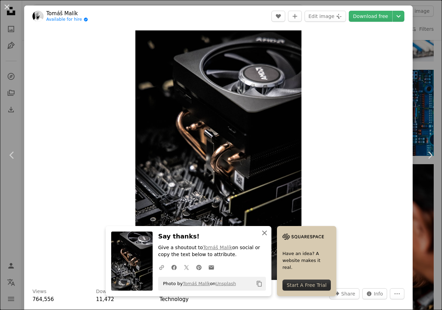  What do you see at coordinates (218, 155) in the screenshot?
I see `img: black and silver audio mixer` at bounding box center [218, 155].